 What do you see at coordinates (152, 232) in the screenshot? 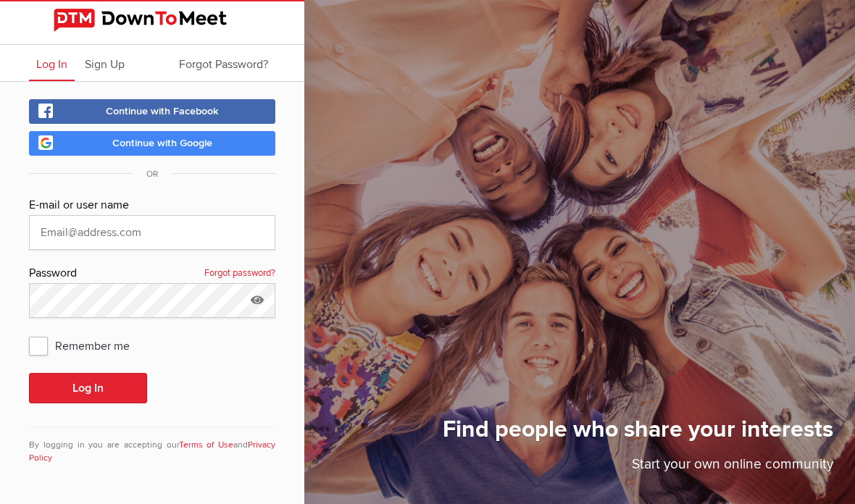
I see `input: Email@address.com` at bounding box center [152, 232].